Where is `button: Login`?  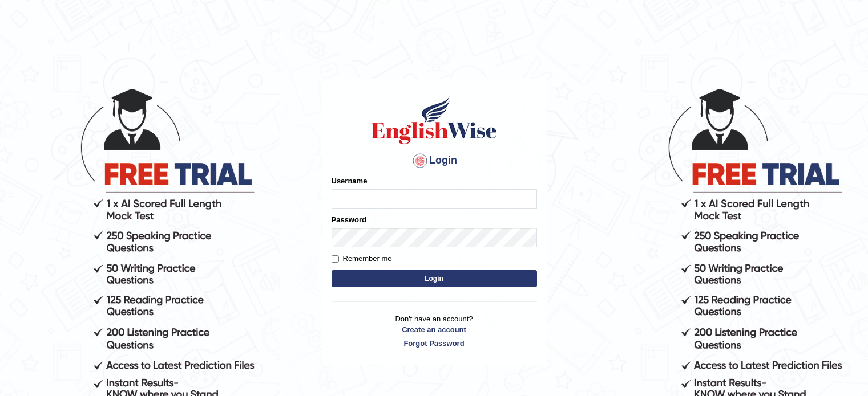
button: Login is located at coordinates (435, 279).